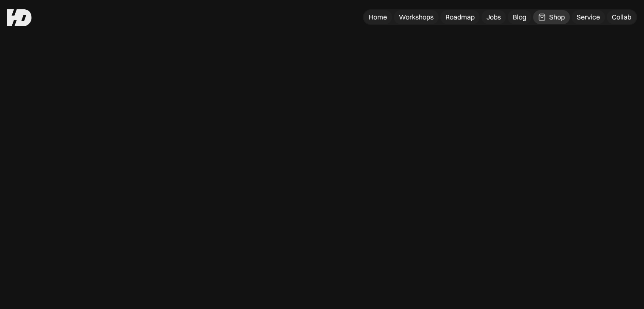  I want to click on div: Jobs, so click(494, 17).